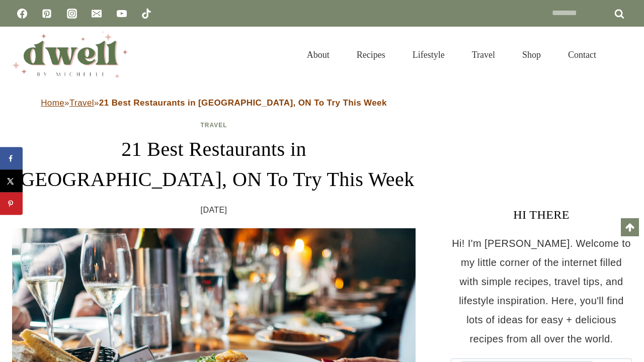 The width and height of the screenshot is (644, 362). What do you see at coordinates (623, 55) in the screenshot?
I see `button: View Search Form` at bounding box center [623, 55].